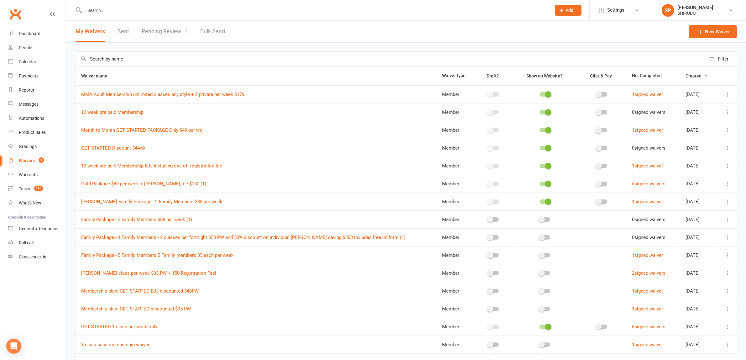 The width and height of the screenshot is (746, 360). Describe the element at coordinates (696, 13) in the screenshot. I see `div: SHIRUDO` at that location.